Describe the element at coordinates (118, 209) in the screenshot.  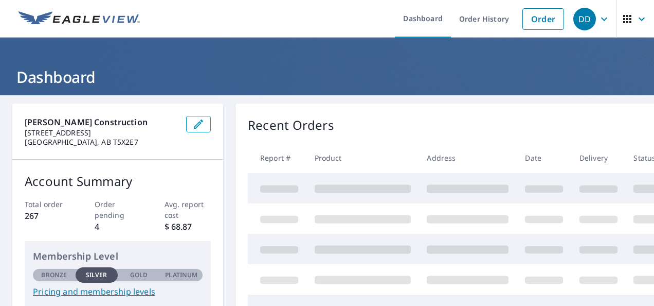
I see `p: Order pending` at that location.